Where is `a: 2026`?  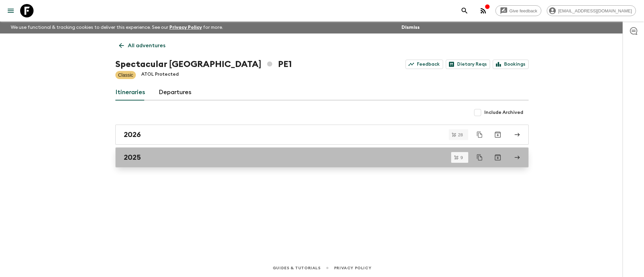
a: 2026 is located at coordinates (322, 135).